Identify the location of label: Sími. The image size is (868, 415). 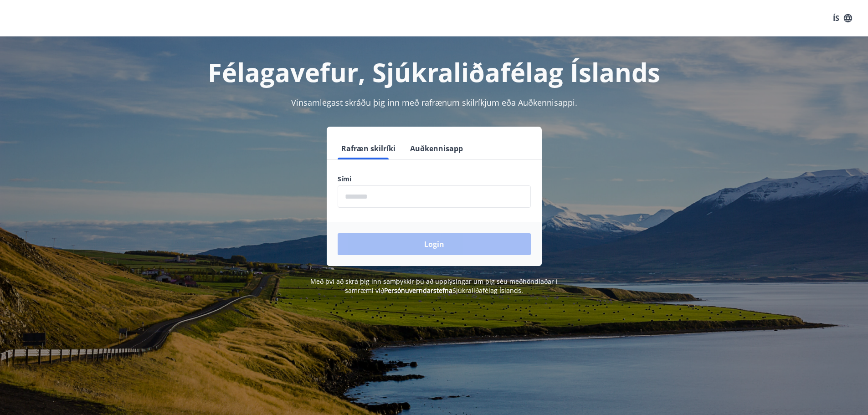
(434, 180).